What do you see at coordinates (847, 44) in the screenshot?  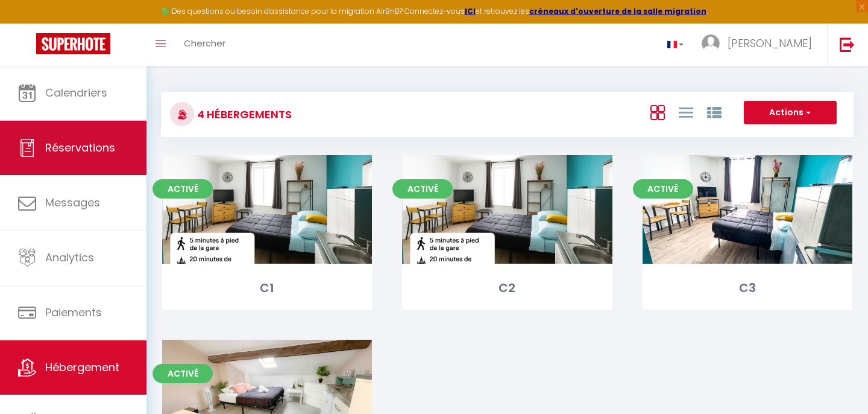 I see `img: logout` at bounding box center [847, 44].